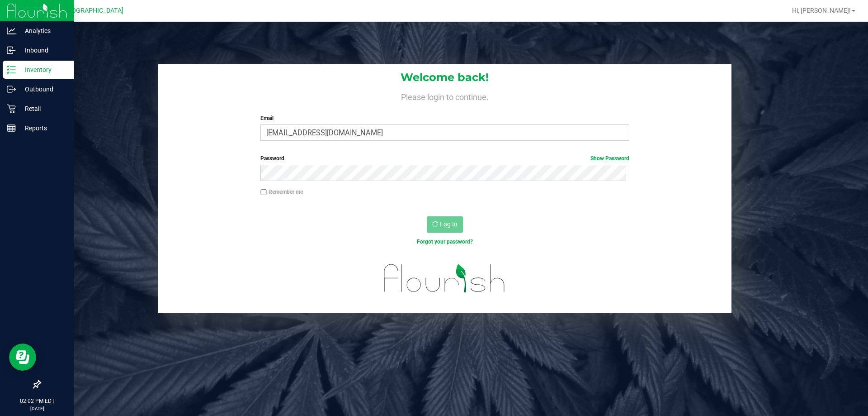 This screenshot has height=416, width=868. Describe the element at coordinates (445, 77) in the screenshot. I see `h1: Welcome back!` at that location.